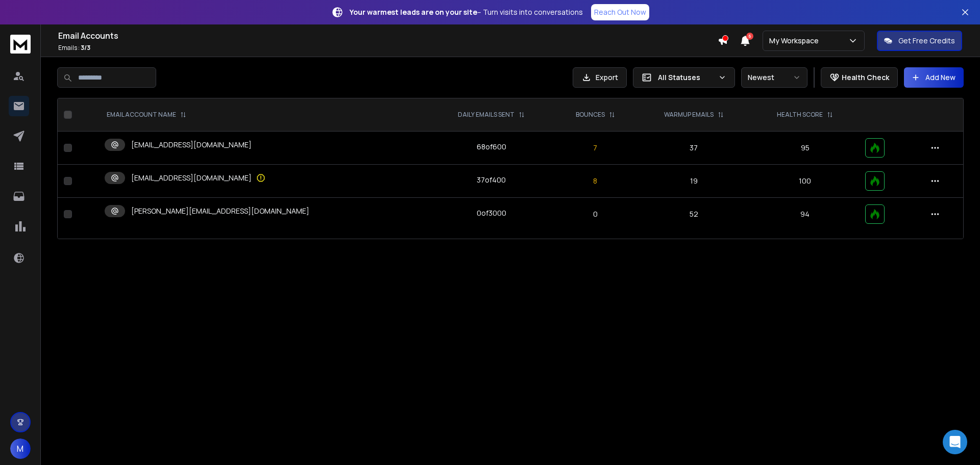 Image resolution: width=980 pixels, height=465 pixels. I want to click on td: 37, so click(694, 148).